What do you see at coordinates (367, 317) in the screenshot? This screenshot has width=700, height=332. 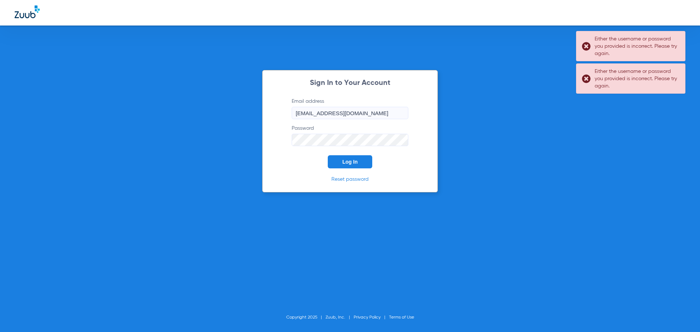 I see `a: Privacy Policy` at bounding box center [367, 317].